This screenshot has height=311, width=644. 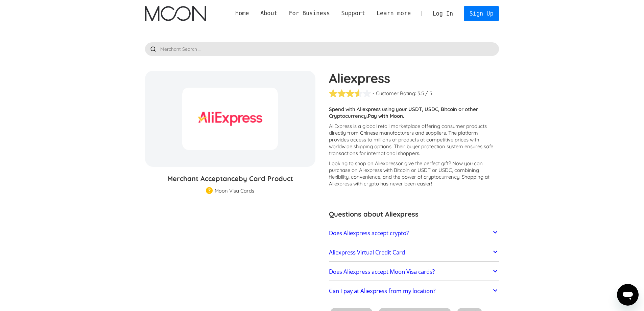 What do you see at coordinates (382, 291) in the screenshot?
I see `h2: Can I pay at Aliexpress from my location?` at bounding box center [382, 291].